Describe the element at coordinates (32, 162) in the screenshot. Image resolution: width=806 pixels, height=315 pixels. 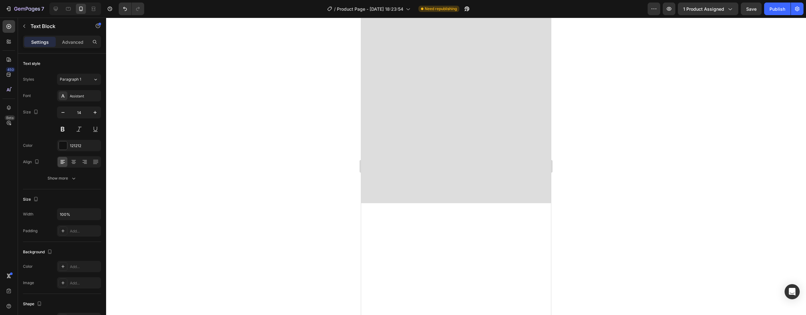
I see `div: Align` at that location.